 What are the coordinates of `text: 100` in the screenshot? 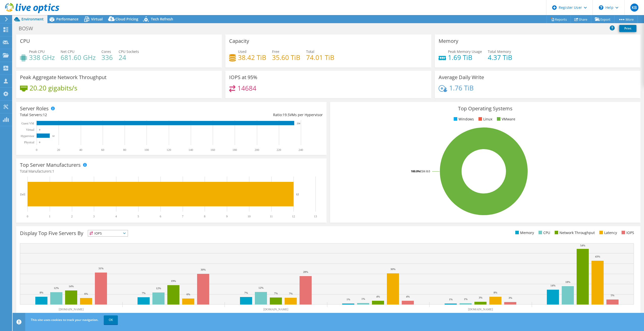 It's located at (146, 150).